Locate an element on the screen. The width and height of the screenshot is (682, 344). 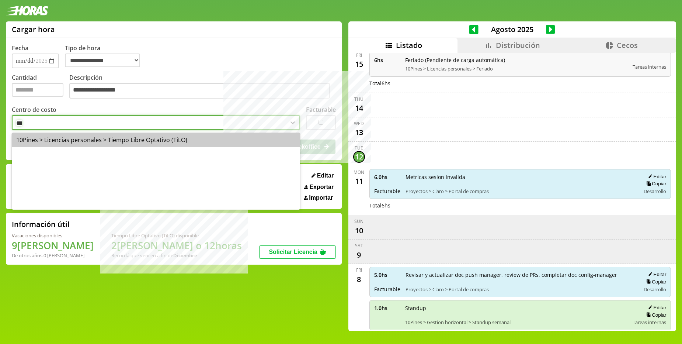
span: Distribución is located at coordinates (518, 45).